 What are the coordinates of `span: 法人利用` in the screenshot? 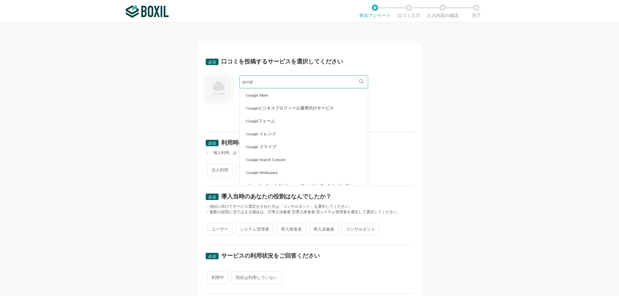 It's located at (220, 170).